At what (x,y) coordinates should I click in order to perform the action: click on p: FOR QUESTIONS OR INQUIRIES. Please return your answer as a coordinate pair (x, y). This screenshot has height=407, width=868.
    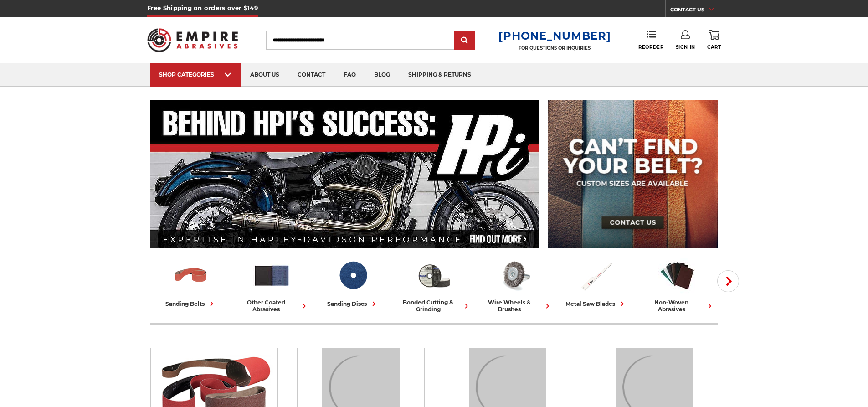
    Looking at the image, I should click on (554, 48).